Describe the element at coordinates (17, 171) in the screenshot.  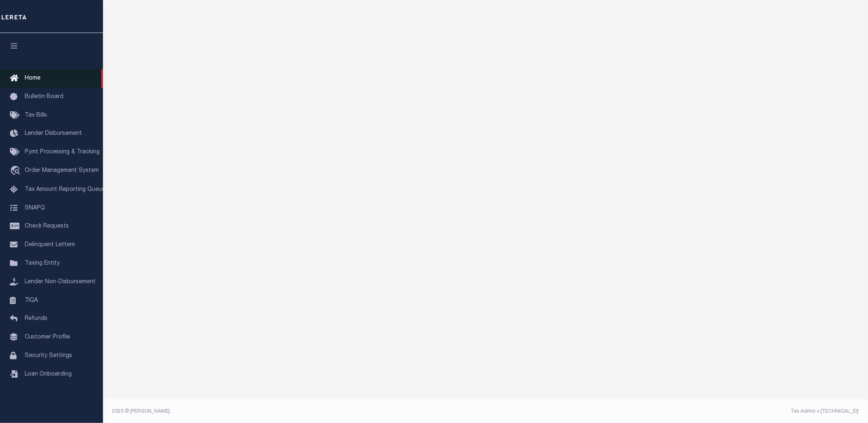
I see `i: travel_explore` at that location.